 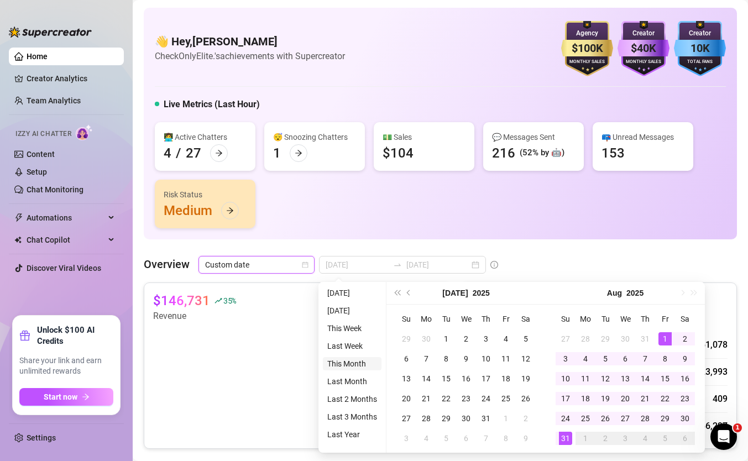 I want to click on td: 2025-07-30, so click(x=625, y=339).